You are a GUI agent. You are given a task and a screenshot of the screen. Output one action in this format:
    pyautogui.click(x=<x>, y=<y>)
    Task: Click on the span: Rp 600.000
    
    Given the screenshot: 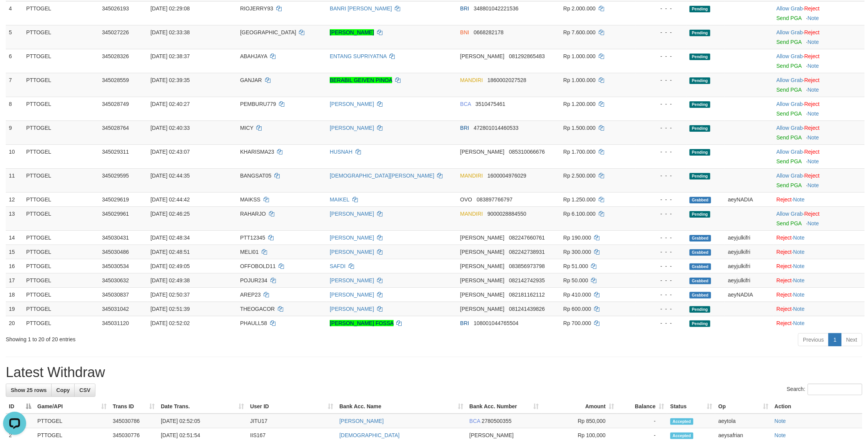 What is the action you would take?
    pyautogui.click(x=577, y=309)
    